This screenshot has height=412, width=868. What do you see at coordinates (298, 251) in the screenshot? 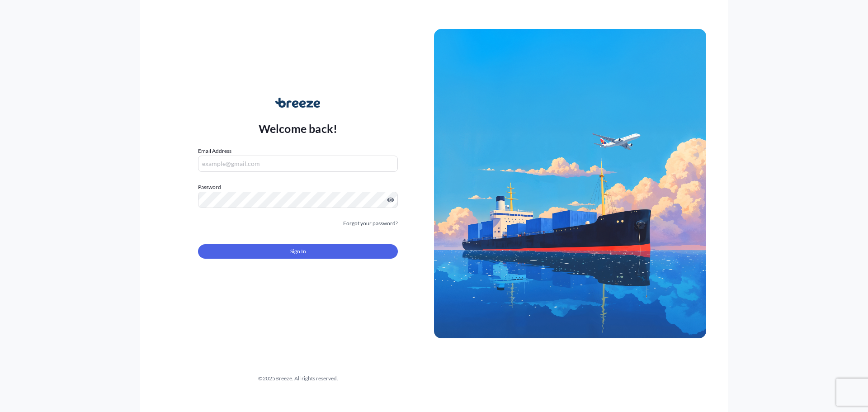
I see `button: Sign In` at bounding box center [298, 251].